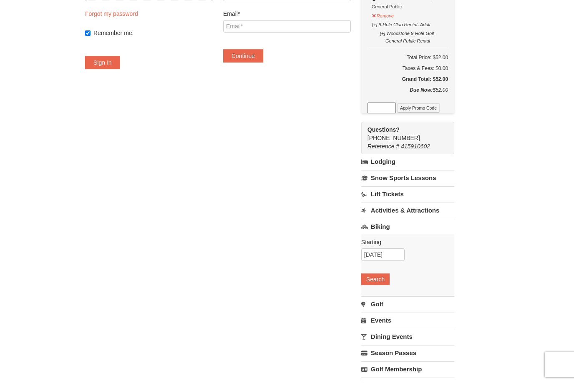 Image resolution: width=574 pixels, height=383 pixels. What do you see at coordinates (418, 108) in the screenshot?
I see `button: Apply Promo Code` at bounding box center [418, 108].